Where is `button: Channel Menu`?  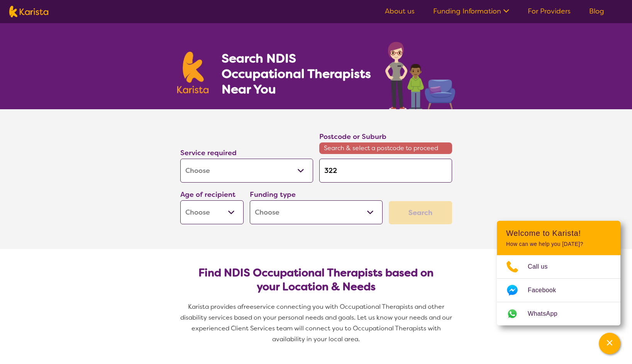
button: Channel Menu is located at coordinates (610, 343).